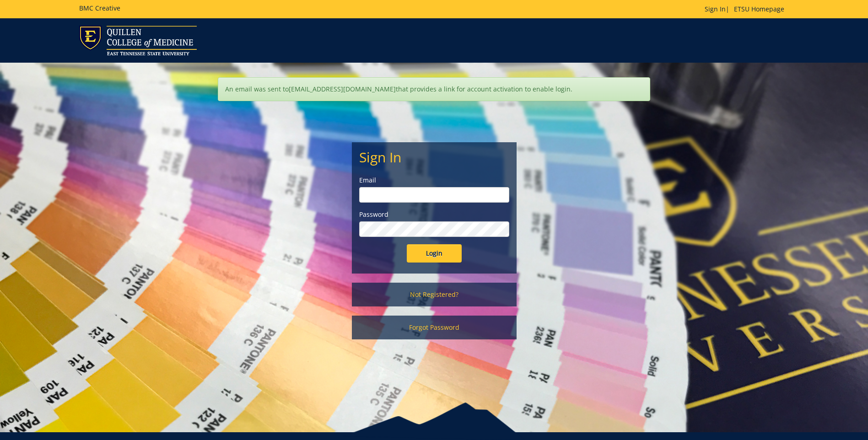 This screenshot has width=868, height=440. What do you see at coordinates (434, 328) in the screenshot?
I see `a: Forgot Password` at bounding box center [434, 328].